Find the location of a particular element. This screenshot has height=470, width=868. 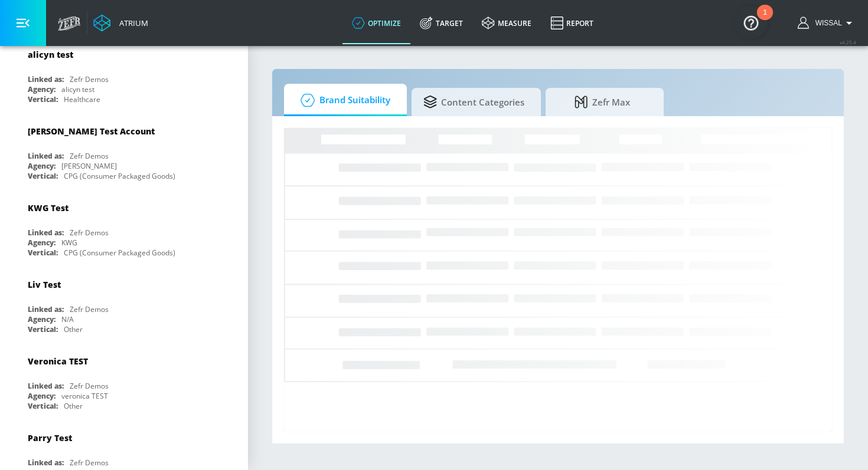

div: Veronica TEST is located at coordinates (58, 361).